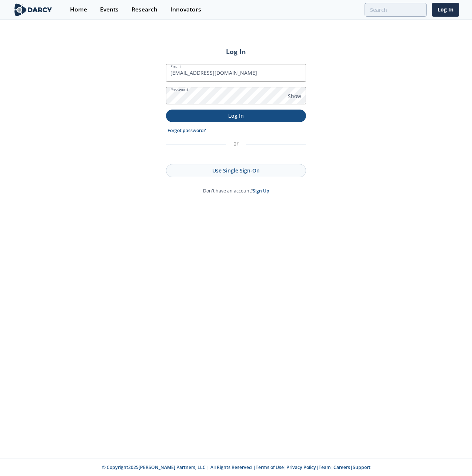  Describe the element at coordinates (236, 116) in the screenshot. I see `p: Log In` at that location.